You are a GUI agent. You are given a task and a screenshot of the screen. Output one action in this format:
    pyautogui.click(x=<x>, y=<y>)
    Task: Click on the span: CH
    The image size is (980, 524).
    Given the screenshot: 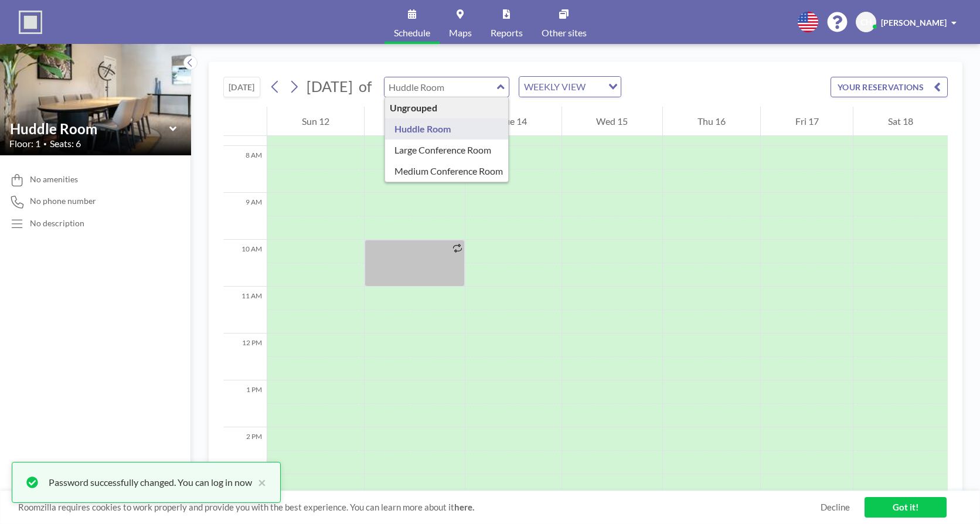 What is the action you would take?
    pyautogui.click(x=866, y=22)
    